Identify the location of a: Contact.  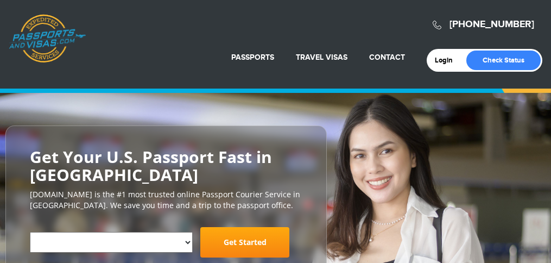
(387, 57).